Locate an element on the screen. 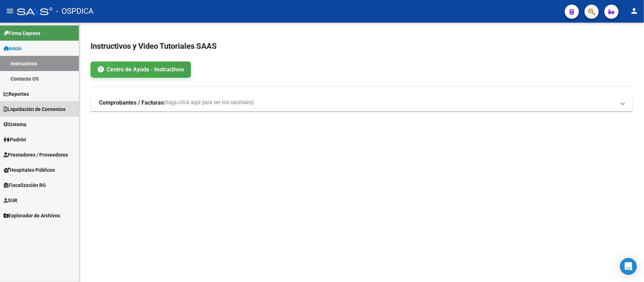  span: Reportes is located at coordinates (16, 94).